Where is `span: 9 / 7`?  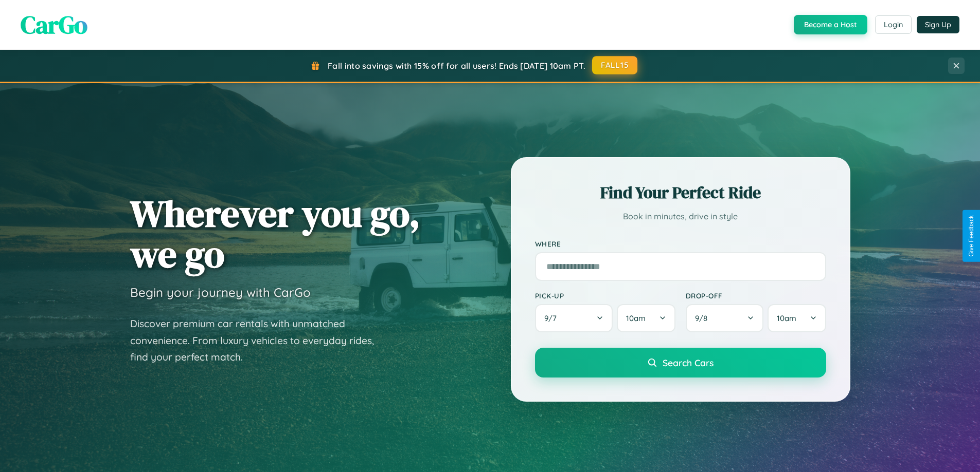 span: 9 / 7 is located at coordinates (553, 318).